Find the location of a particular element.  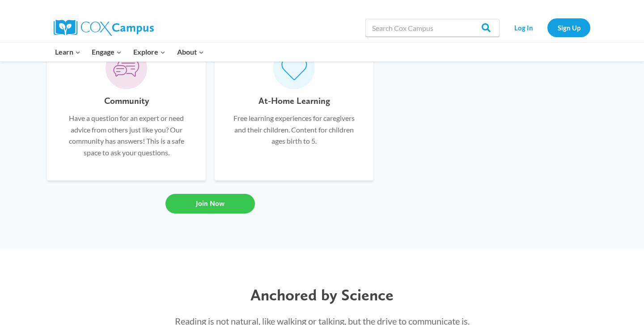

img: Cox Campus is located at coordinates (104, 28).